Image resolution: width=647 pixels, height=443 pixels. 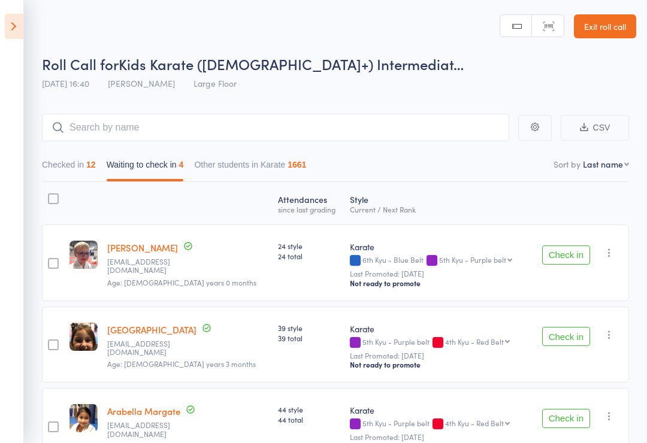 I want to click on img: image1583734041.png, so click(x=83, y=337).